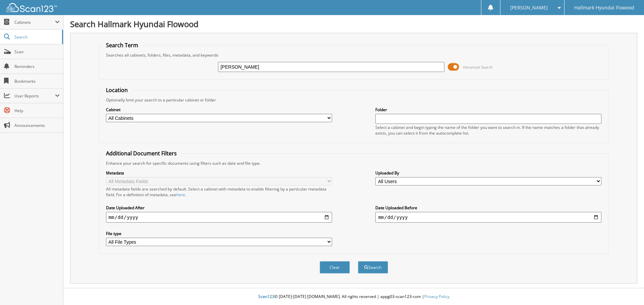 The image size is (644, 305). What do you see at coordinates (35, 22) in the screenshot?
I see `span: Cabinets` at bounding box center [35, 22].